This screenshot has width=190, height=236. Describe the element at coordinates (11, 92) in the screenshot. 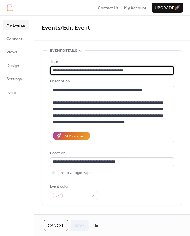

I see `span: Form` at that location.